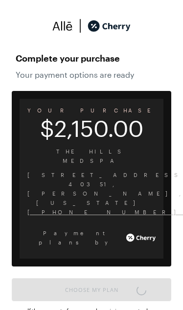 Image resolution: width=183 pixels, height=310 pixels. I want to click on img: cherry_black_logo-DrOE_MJI.svg, so click(109, 26).